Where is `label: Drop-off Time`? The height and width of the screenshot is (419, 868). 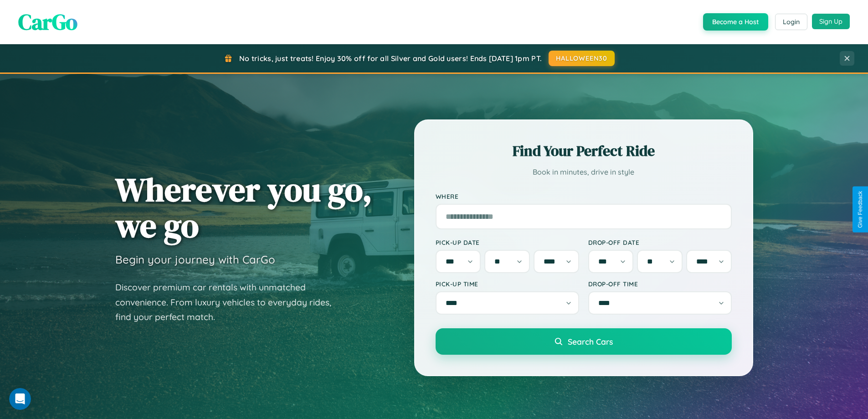
label: Drop-off Time is located at coordinates (660, 283).